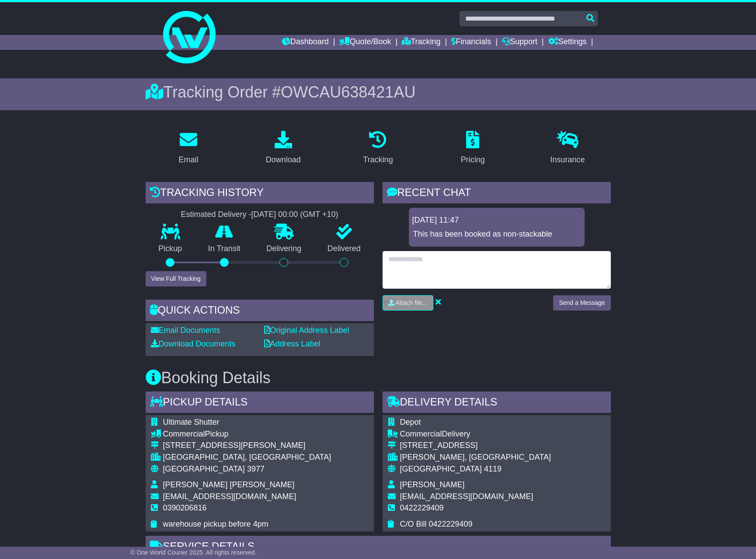 This screenshot has width=756, height=559. I want to click on button: Send a Message, so click(582, 303).